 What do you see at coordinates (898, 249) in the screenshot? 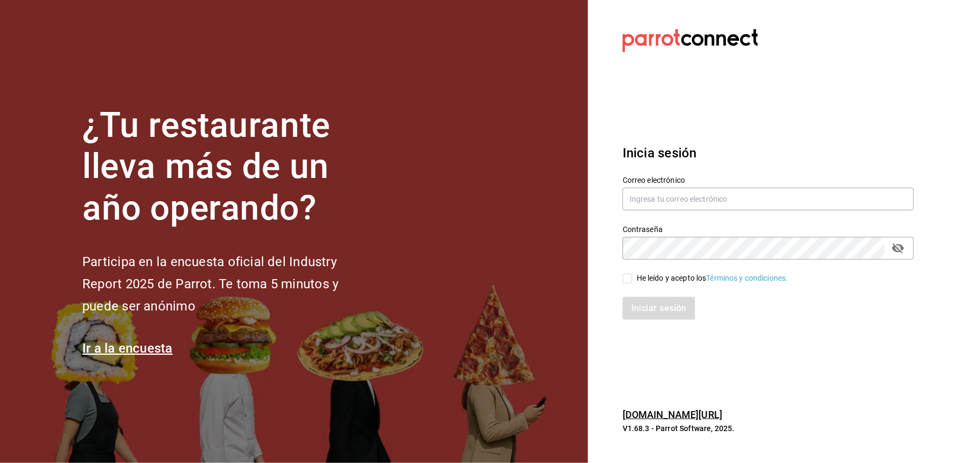
I see `button: passwordField` at bounding box center [898, 249].